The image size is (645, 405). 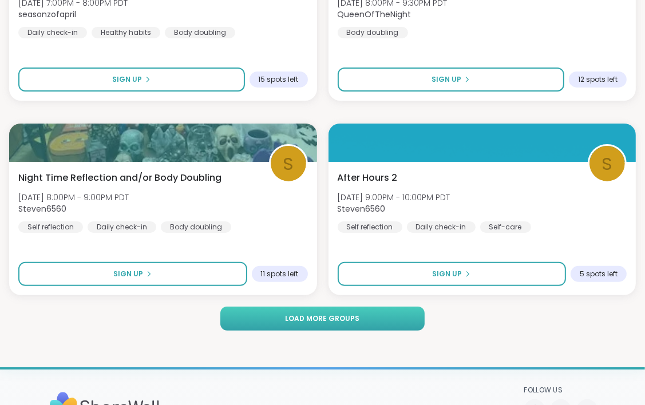 I want to click on span: 11 spots left, so click(x=280, y=274).